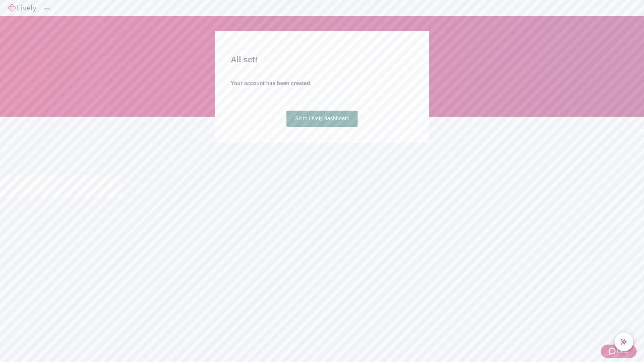  What do you see at coordinates (613, 351) in the screenshot?
I see `svg: Zendesk support icon` at bounding box center [613, 351].